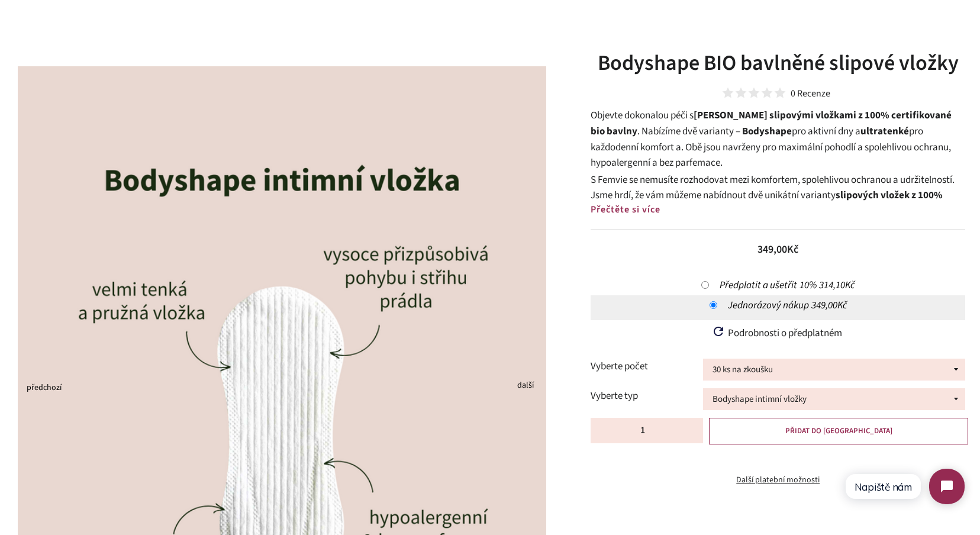  I want to click on button: Next, so click(520, 387).